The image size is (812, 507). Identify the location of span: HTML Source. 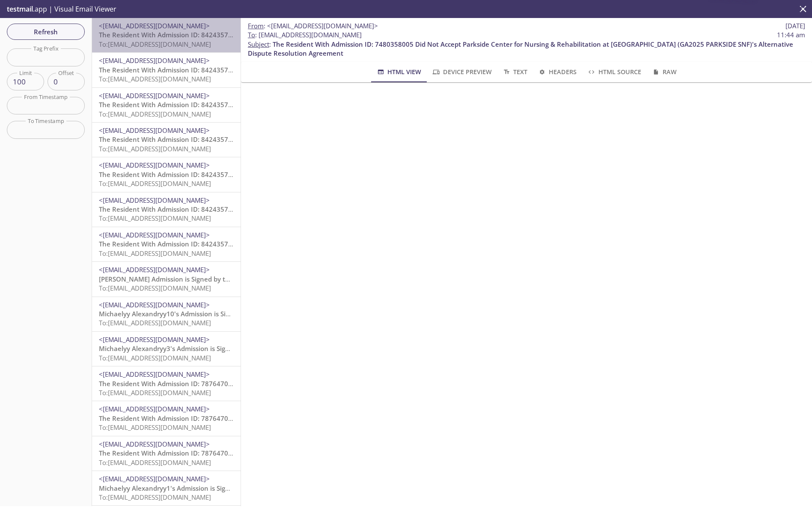
(614, 71).